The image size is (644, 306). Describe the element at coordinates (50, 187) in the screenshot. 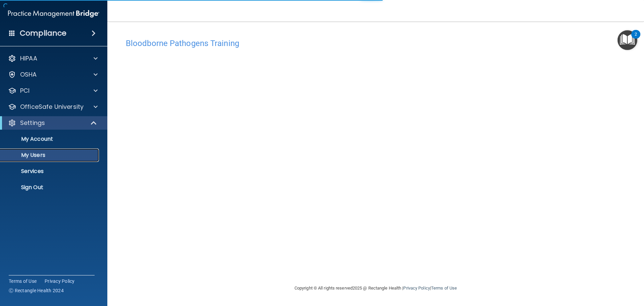

I see `p: Sign Out` at that location.